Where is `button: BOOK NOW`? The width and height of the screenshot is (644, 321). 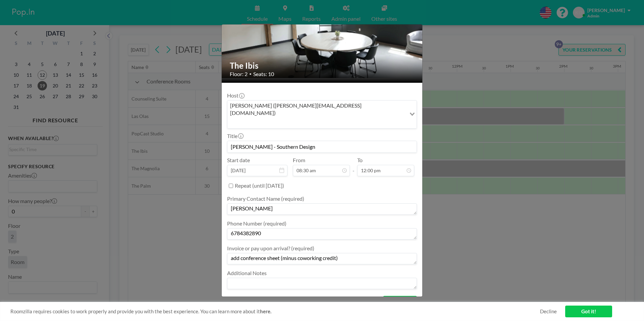
button: BOOK NOW is located at coordinates (400, 302).